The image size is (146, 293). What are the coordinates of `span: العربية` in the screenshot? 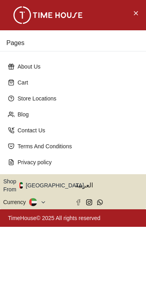 It's located at (109, 185).